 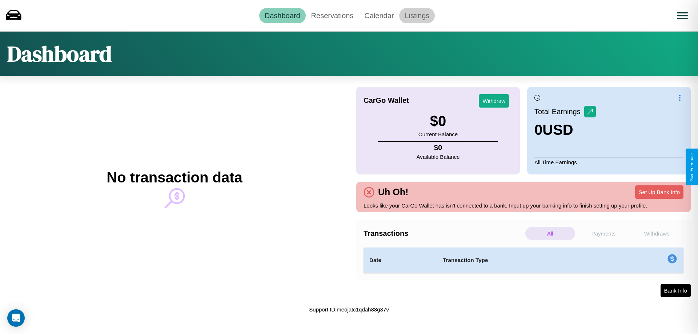 What do you see at coordinates (523, 260) in the screenshot?
I see `table: simple table` at bounding box center [523, 260].